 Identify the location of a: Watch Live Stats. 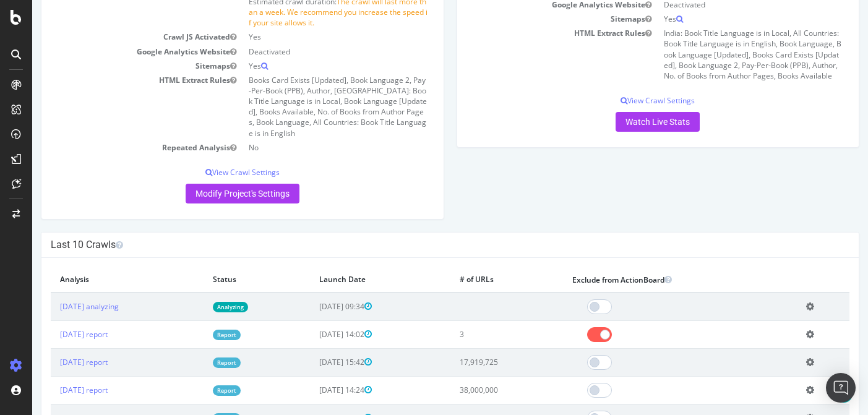
(625, 122).